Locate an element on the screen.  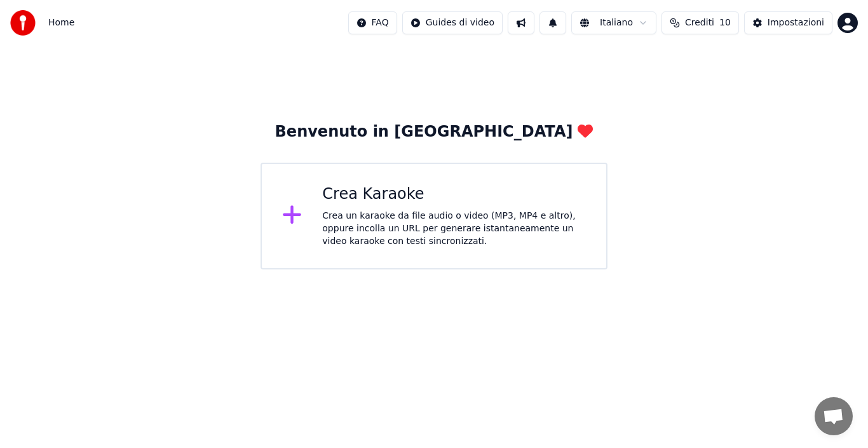
a: Aprire la chat is located at coordinates (833, 416).